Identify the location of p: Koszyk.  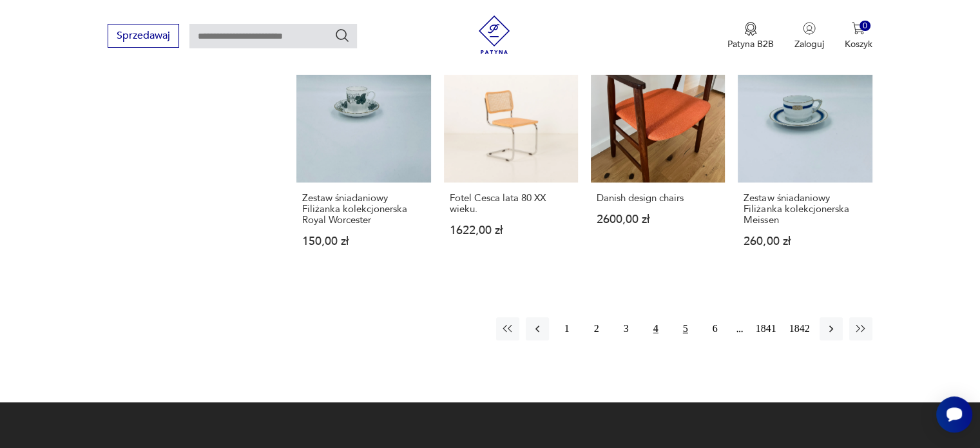
(858, 43).